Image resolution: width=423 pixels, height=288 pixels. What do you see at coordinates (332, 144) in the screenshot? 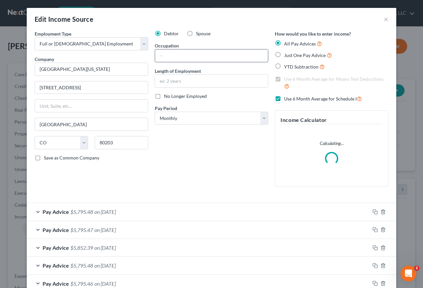
I see `p: Calculating...` at bounding box center [332, 144].